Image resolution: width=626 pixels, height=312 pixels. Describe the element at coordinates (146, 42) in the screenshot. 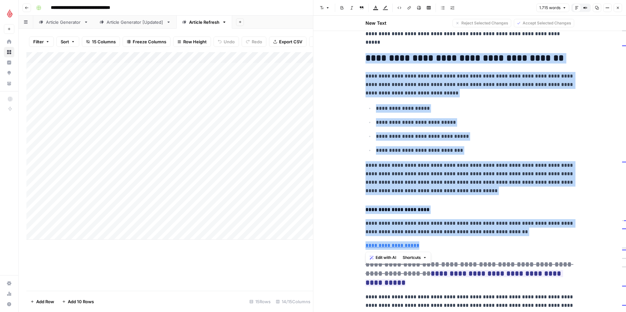

I see `button: Freeze Columns` at that location.